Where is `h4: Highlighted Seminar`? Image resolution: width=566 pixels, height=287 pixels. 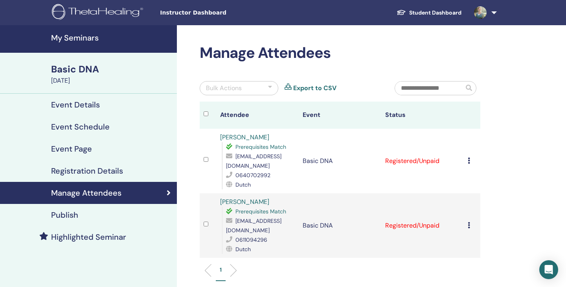 h4: Highlighted Seminar is located at coordinates (89, 237).